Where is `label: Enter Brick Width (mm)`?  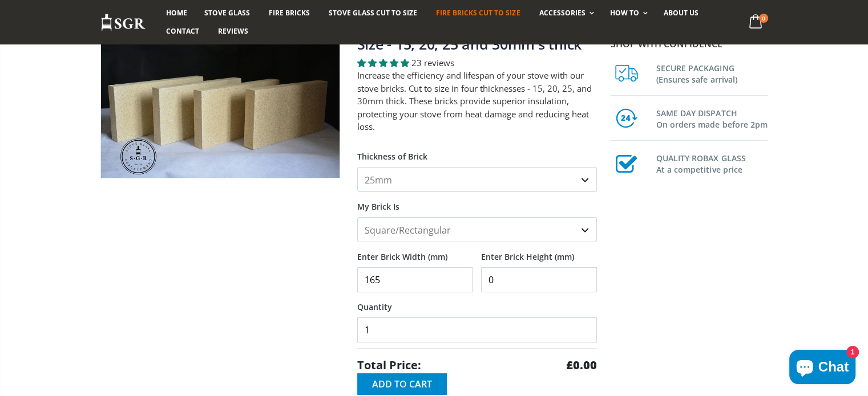 label: Enter Brick Width (mm) is located at coordinates (415, 253).